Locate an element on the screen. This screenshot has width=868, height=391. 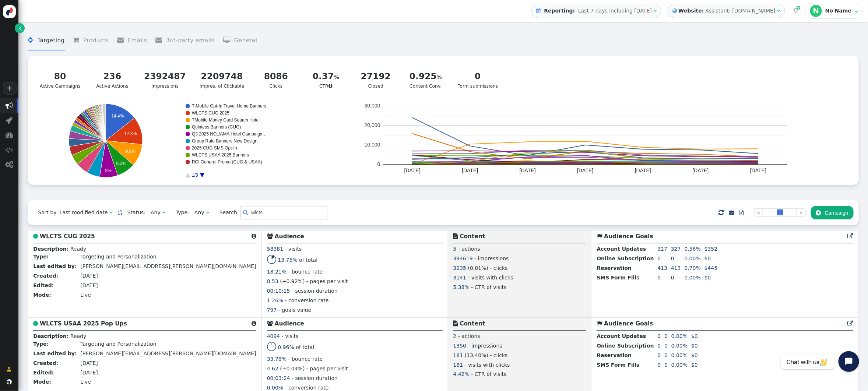
text: Quintess Banners (CUG) is located at coordinates (216, 127).